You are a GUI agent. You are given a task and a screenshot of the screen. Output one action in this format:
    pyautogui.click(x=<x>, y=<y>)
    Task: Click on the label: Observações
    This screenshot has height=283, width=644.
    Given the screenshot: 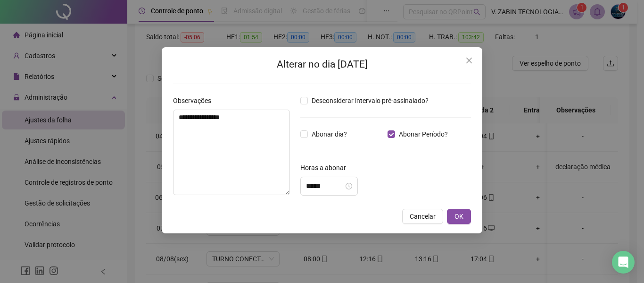 What is the action you would take?
    pyautogui.click(x=195, y=101)
    